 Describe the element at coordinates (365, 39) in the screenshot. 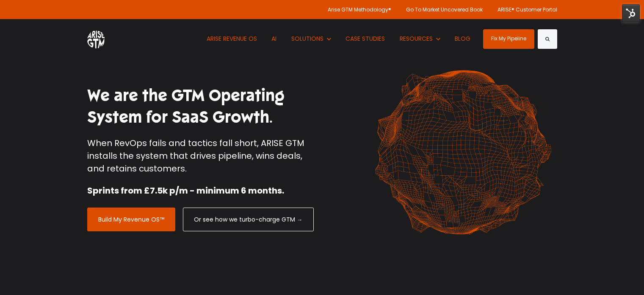

I see `a: CASE STUDIES` at that location.